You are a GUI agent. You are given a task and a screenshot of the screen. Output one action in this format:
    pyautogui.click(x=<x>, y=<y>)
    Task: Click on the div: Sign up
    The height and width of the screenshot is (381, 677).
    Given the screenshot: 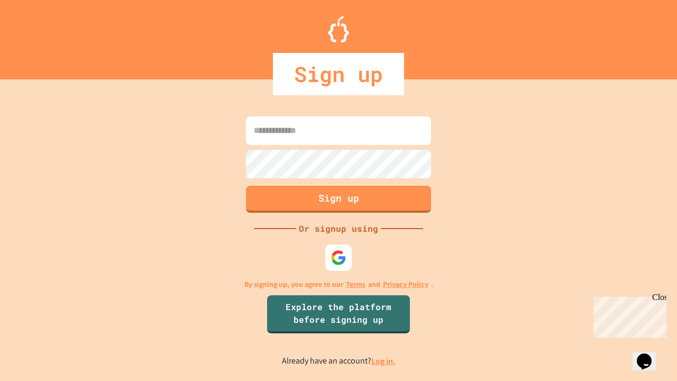 What is the action you would take?
    pyautogui.click(x=339, y=74)
    